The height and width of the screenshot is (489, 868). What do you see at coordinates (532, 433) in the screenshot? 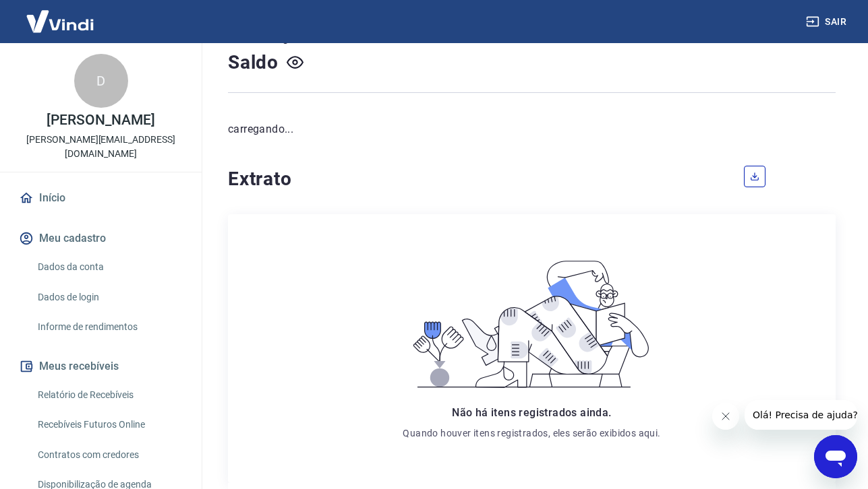
I see `p: Quando houver itens registrados, eles serão exibidos aqui.` at bounding box center [532, 433].